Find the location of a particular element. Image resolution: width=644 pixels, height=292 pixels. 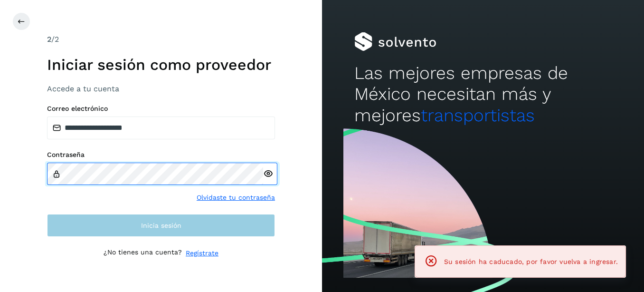

label: Correo electrónico is located at coordinates (161, 108).